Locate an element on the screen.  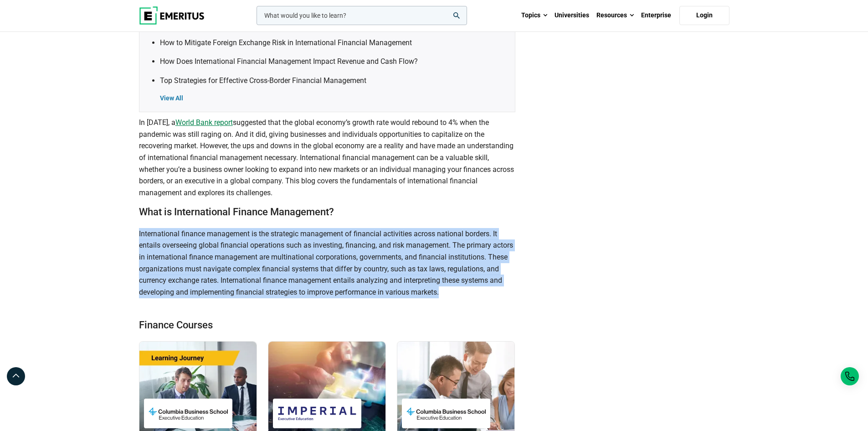
span: International finance management is the strategic management of financial activities across natio... is located at coordinates (326, 263).